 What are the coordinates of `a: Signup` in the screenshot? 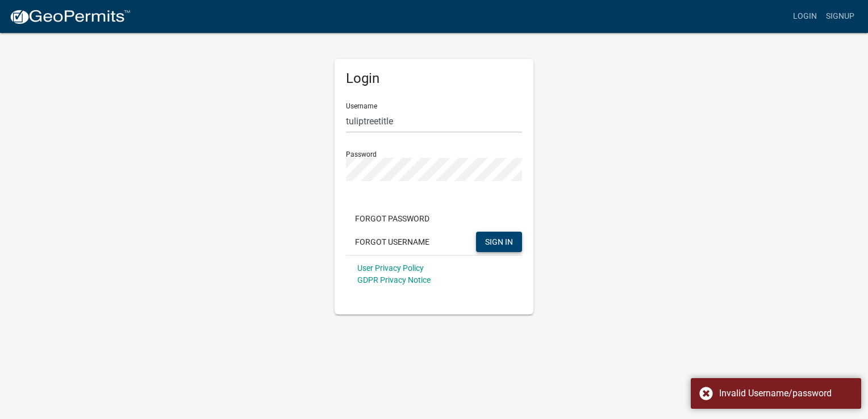 It's located at (840, 17).